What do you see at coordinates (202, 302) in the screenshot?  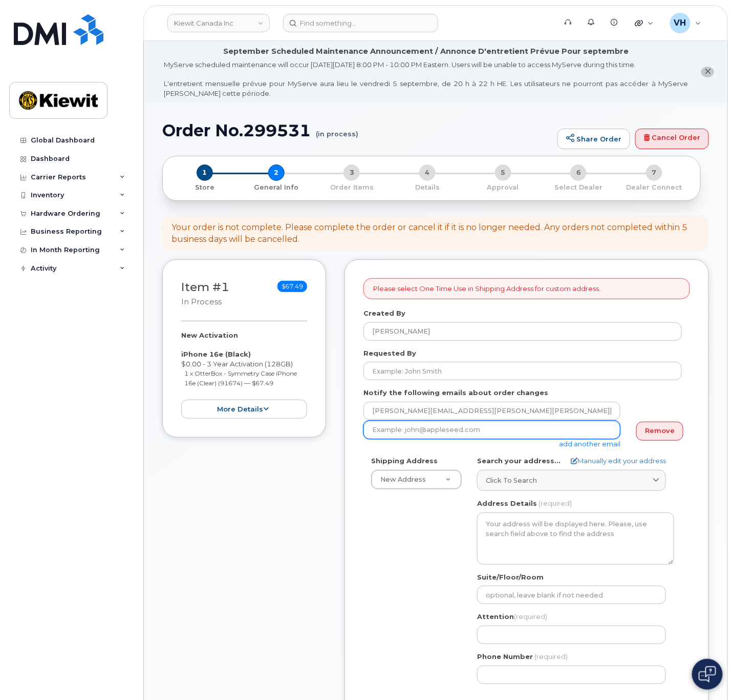 I see `small: in process` at bounding box center [202, 302].